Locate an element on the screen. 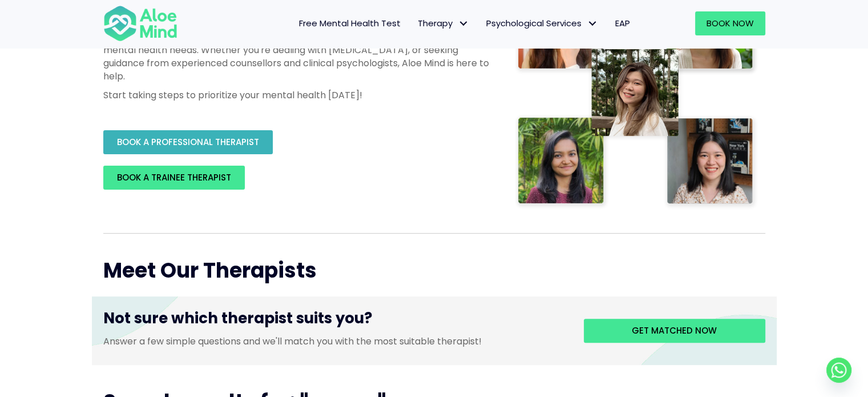 The height and width of the screenshot is (397, 868). span: BOOK A TRAINEE THERAPIST is located at coordinates (174, 177).